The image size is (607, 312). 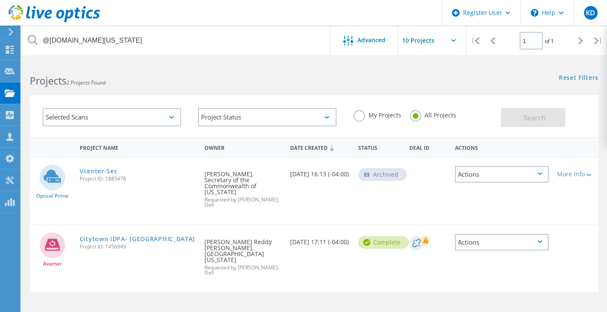 What do you see at coordinates (533, 117) in the screenshot?
I see `button: Search` at bounding box center [533, 117].